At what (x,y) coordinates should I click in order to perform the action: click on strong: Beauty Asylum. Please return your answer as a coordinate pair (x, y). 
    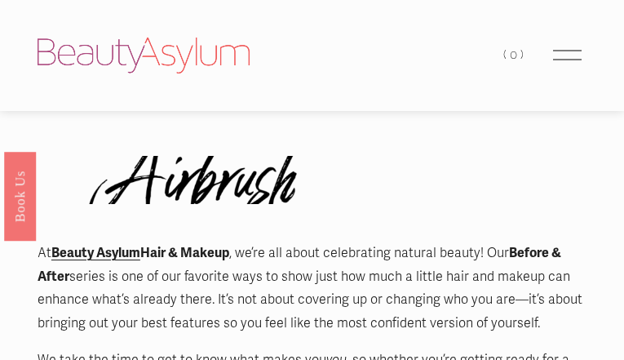
    Looking at the image, I should click on (95, 253).